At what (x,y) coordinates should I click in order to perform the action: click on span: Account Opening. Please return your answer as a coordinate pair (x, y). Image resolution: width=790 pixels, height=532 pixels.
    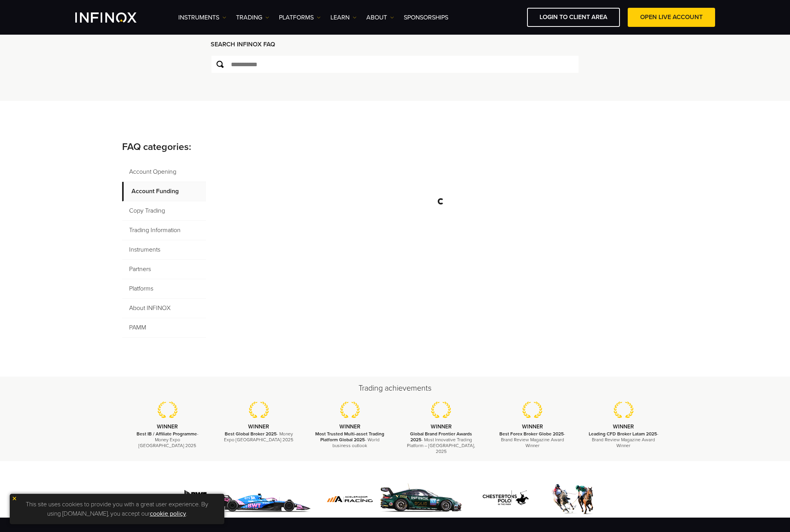
    Looking at the image, I should click on (164, 172).